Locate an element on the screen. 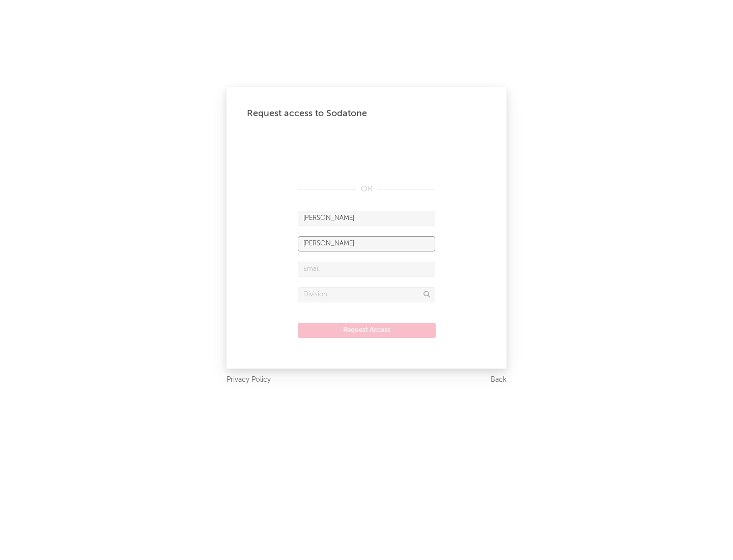  input: Email is located at coordinates (367, 269).